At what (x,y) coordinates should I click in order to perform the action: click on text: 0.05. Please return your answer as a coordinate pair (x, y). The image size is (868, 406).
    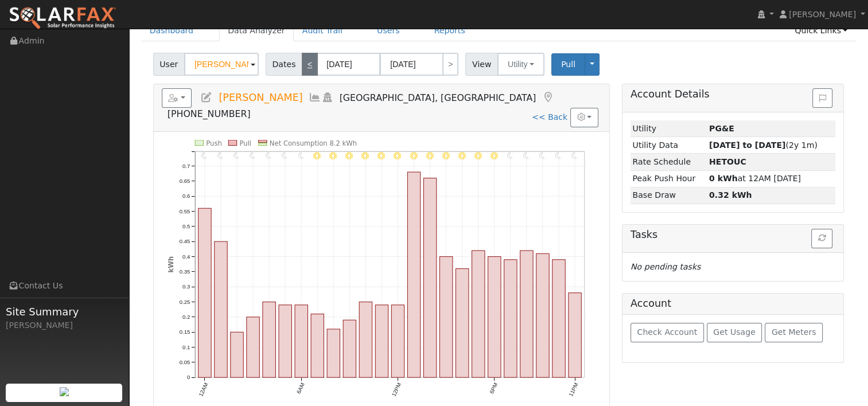
    Looking at the image, I should click on (184, 362).